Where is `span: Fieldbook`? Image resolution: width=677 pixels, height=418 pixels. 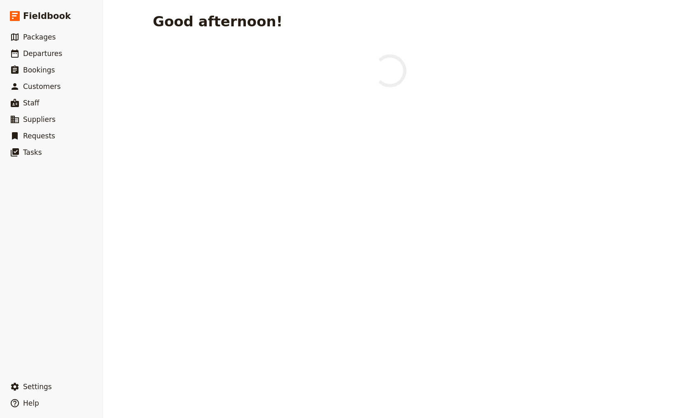
span: Fieldbook is located at coordinates (47, 16).